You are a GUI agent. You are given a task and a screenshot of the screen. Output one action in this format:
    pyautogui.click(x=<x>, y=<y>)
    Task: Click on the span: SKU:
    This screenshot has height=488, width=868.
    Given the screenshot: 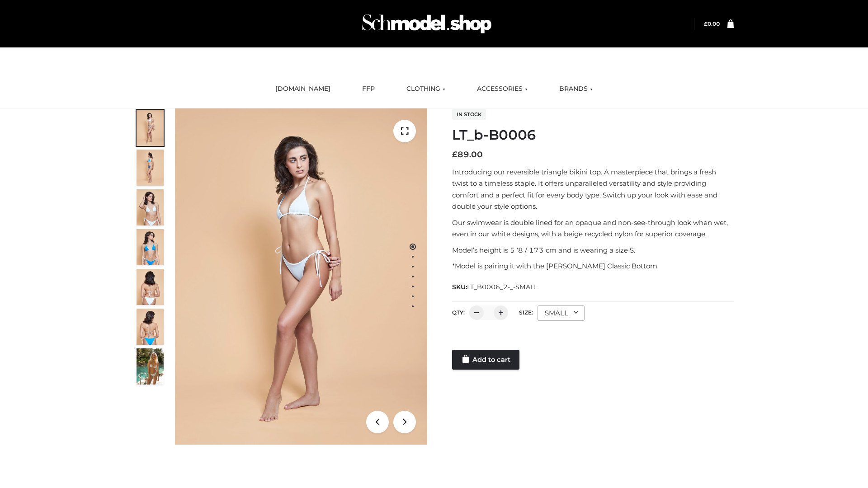 What is the action you would take?
    pyautogui.click(x=495, y=287)
    